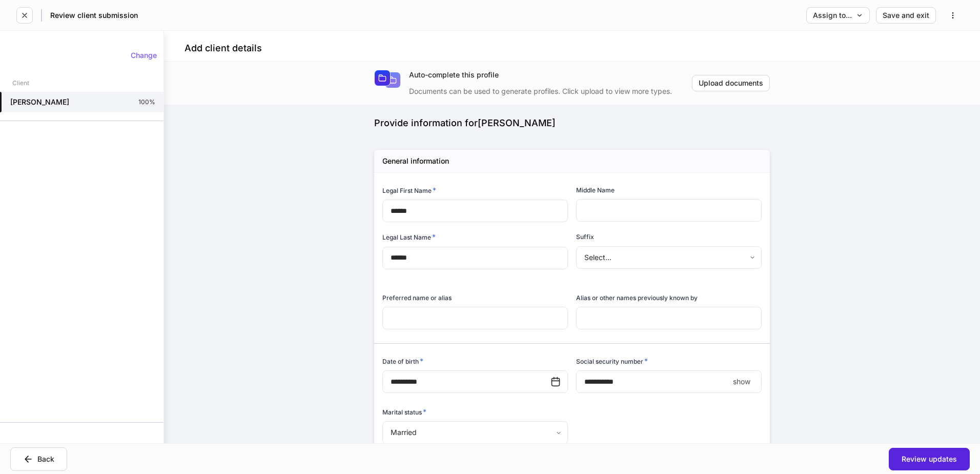  Describe the element at coordinates (612, 361) in the screenshot. I see `h6: Social security number` at that location.